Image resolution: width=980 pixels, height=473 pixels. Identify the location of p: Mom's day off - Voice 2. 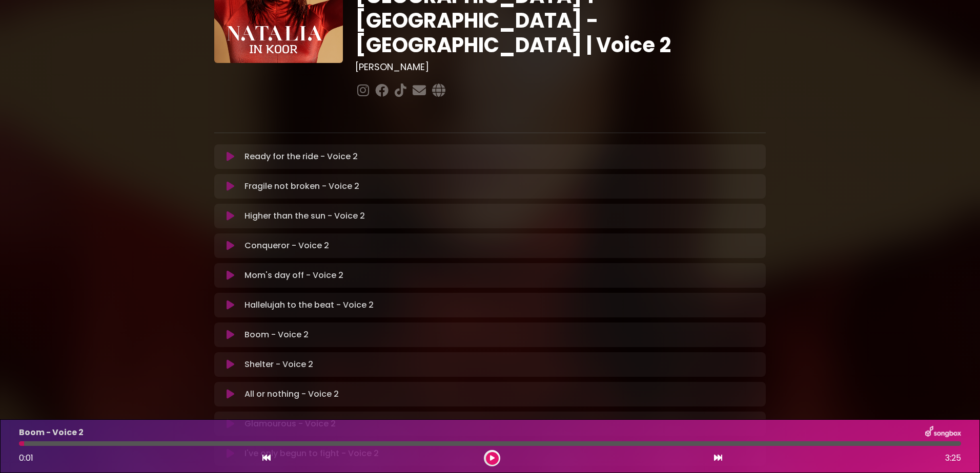
(294, 275).